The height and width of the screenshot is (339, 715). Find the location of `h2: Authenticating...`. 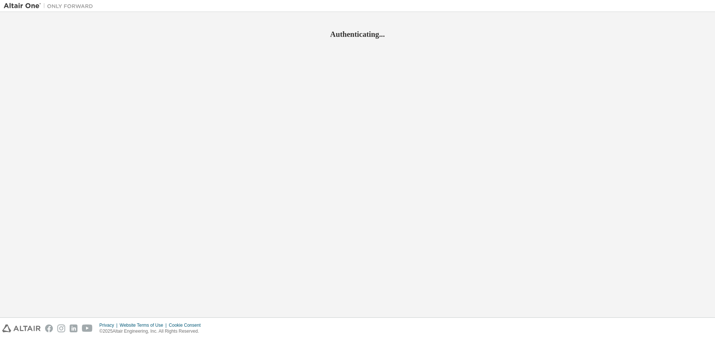

h2: Authenticating... is located at coordinates (358, 34).